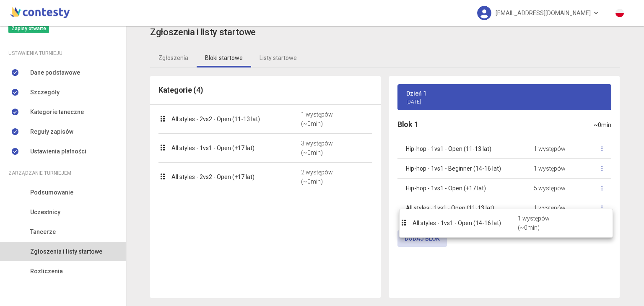 The height and width of the screenshot is (306, 644). What do you see at coordinates (461, 169) in the screenshot?
I see `p: Hip-hop - 1vs1 - Beginner (14-16 lat)` at bounding box center [461, 169].